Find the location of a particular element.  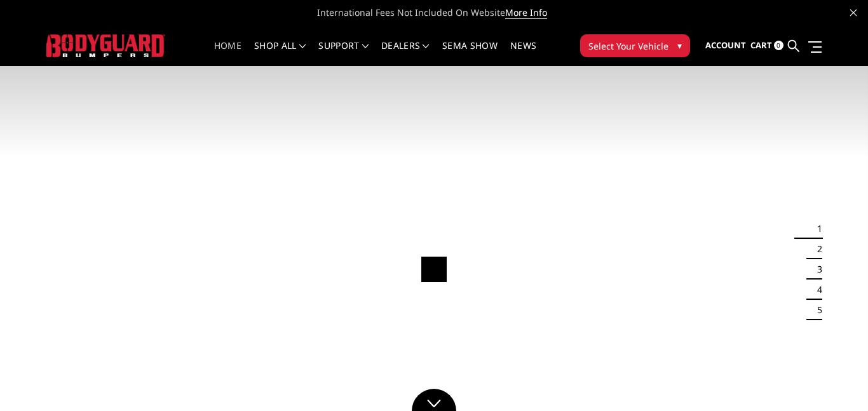

a: Click to Down is located at coordinates (434, 399).